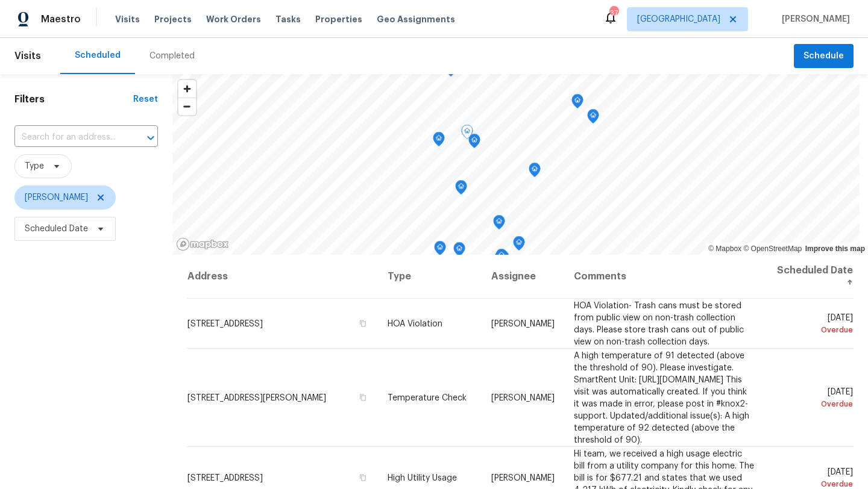  Describe the element at coordinates (430, 277) in the screenshot. I see `th: Type` at that location.